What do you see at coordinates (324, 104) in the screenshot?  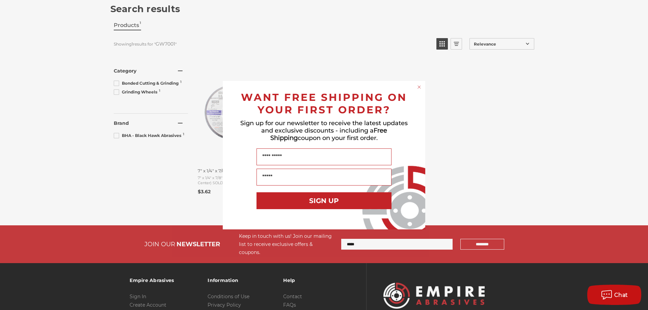 I see `span: WANT FREE SHIPPING ON YOUR FIRST ORDER?` at bounding box center [324, 104].